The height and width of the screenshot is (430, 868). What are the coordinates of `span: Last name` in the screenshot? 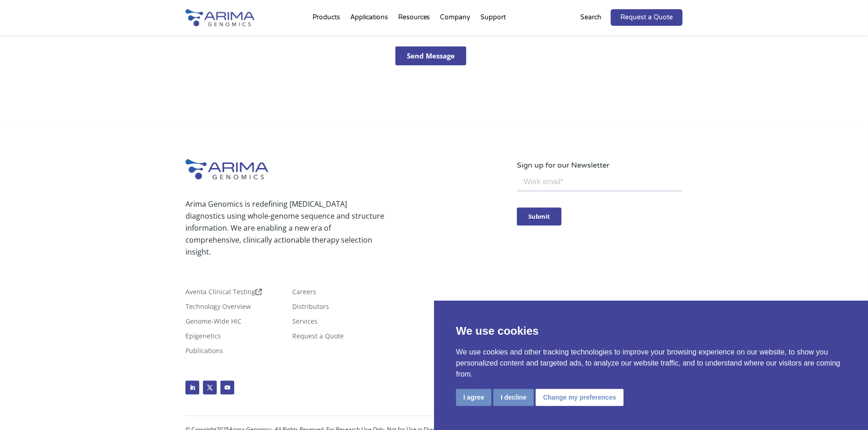 It's located at (158, 5).